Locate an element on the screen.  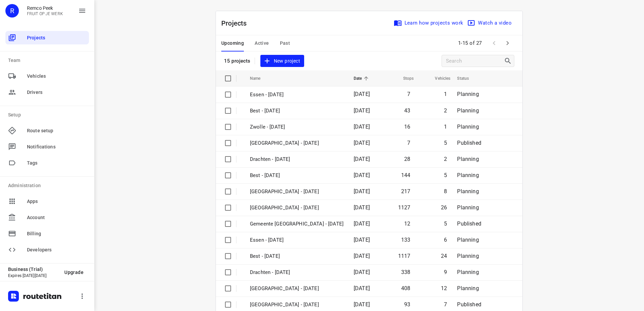
span: 43 is located at coordinates (407, 110).